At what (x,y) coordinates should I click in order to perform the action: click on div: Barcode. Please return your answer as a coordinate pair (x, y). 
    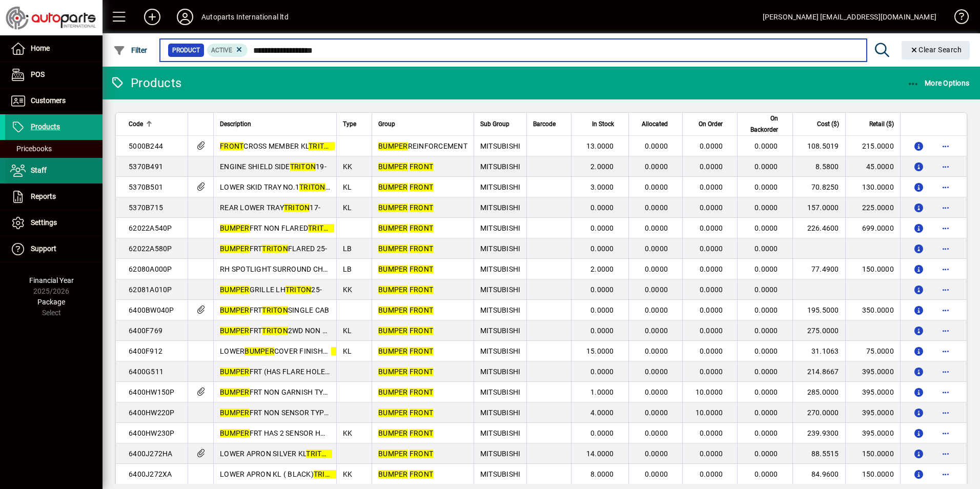
    Looking at the image, I should click on (549, 124).